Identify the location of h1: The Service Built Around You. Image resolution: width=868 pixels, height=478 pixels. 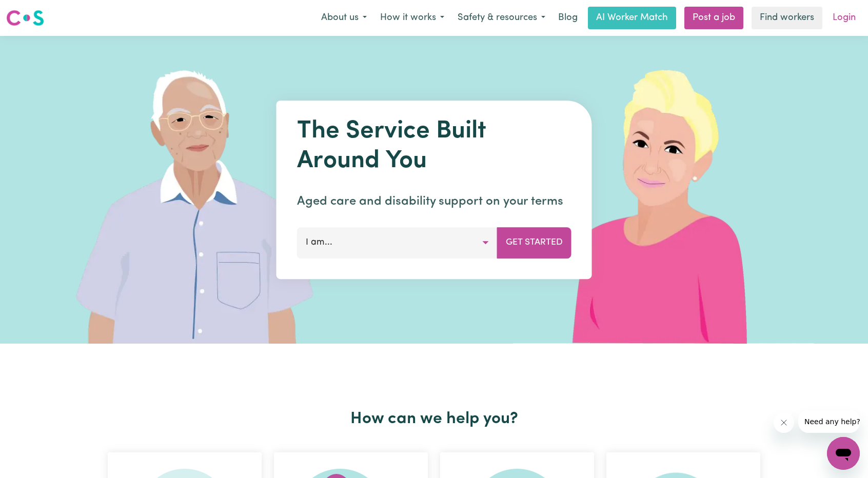
(434, 146).